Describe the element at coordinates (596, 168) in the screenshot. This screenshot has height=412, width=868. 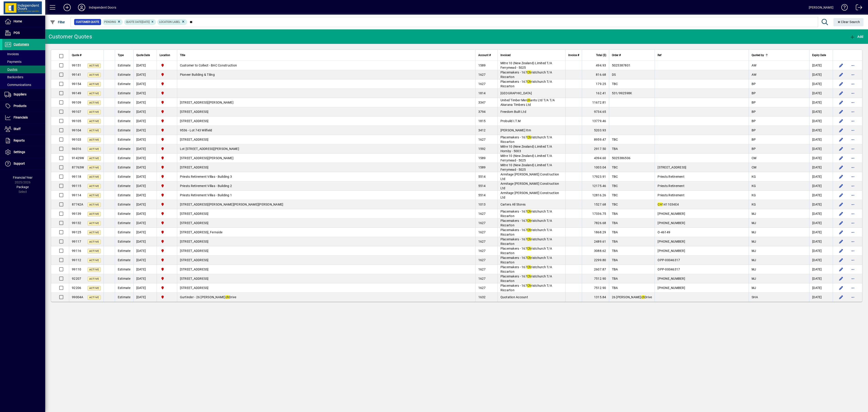
I see `td: 1003.04` at that location.